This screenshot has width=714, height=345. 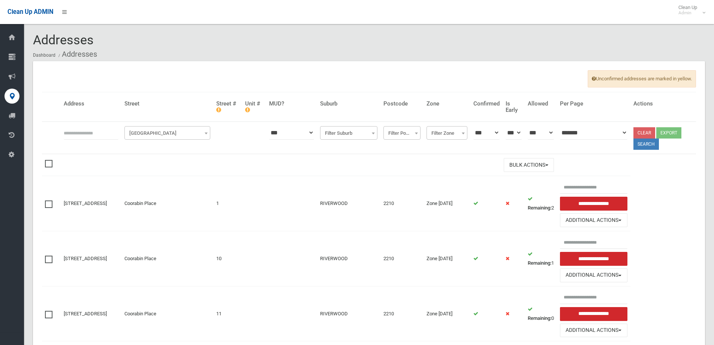 What do you see at coordinates (349, 133) in the screenshot?
I see `span: Filter Suburb` at bounding box center [349, 133].